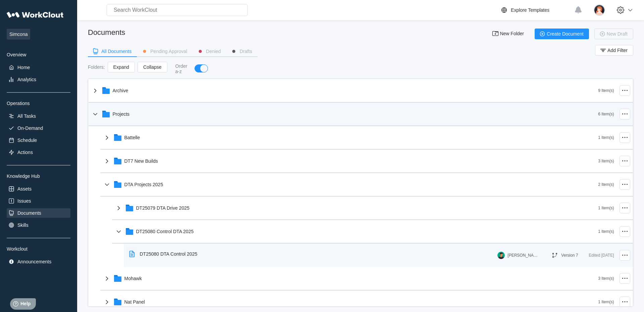  Describe the element at coordinates (144, 184) in the screenshot. I see `div: DTA Projects 2025` at that location.